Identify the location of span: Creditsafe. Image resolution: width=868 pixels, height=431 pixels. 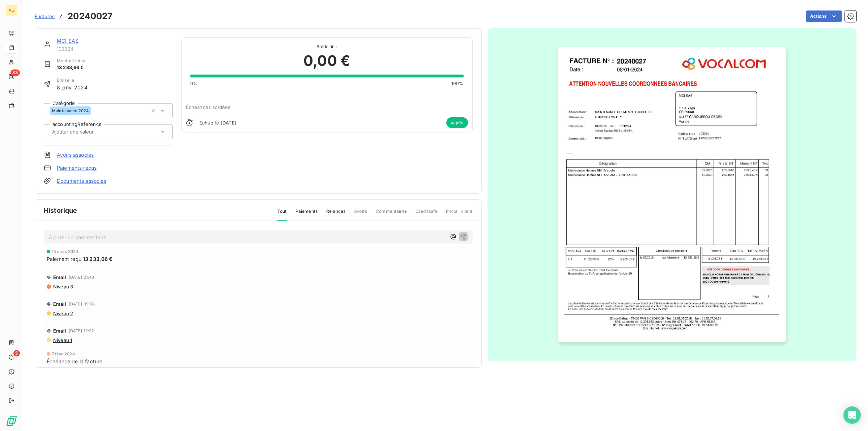
(426, 214).